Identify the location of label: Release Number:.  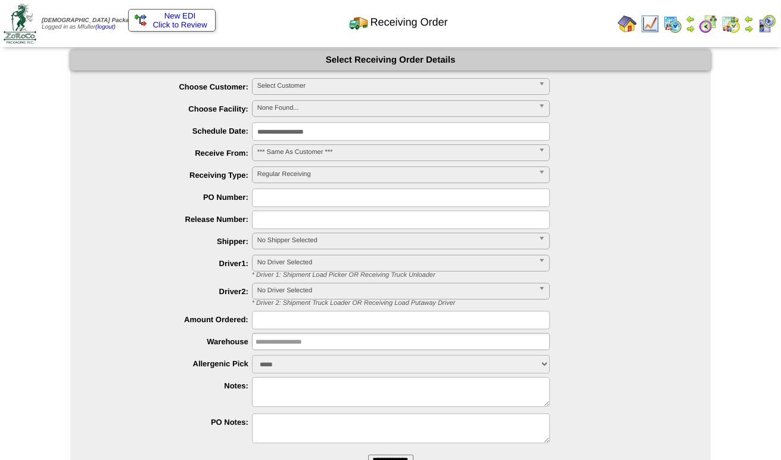
(173, 219).